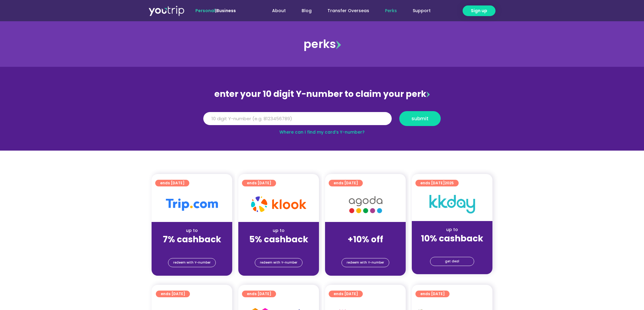  I want to click on a: Perks, so click(391, 11).